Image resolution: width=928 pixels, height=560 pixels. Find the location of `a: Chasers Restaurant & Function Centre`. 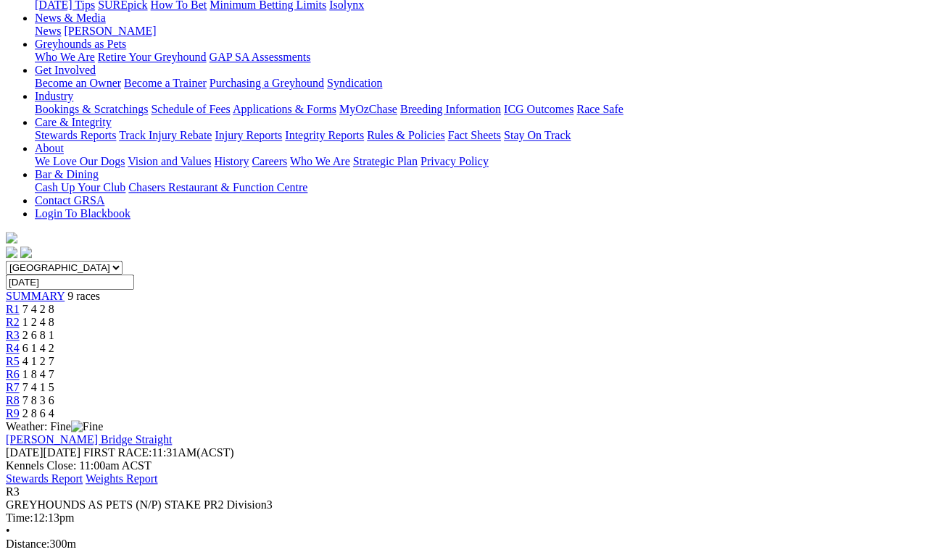

a: Chasers Restaurant & Function Centre is located at coordinates (218, 187).